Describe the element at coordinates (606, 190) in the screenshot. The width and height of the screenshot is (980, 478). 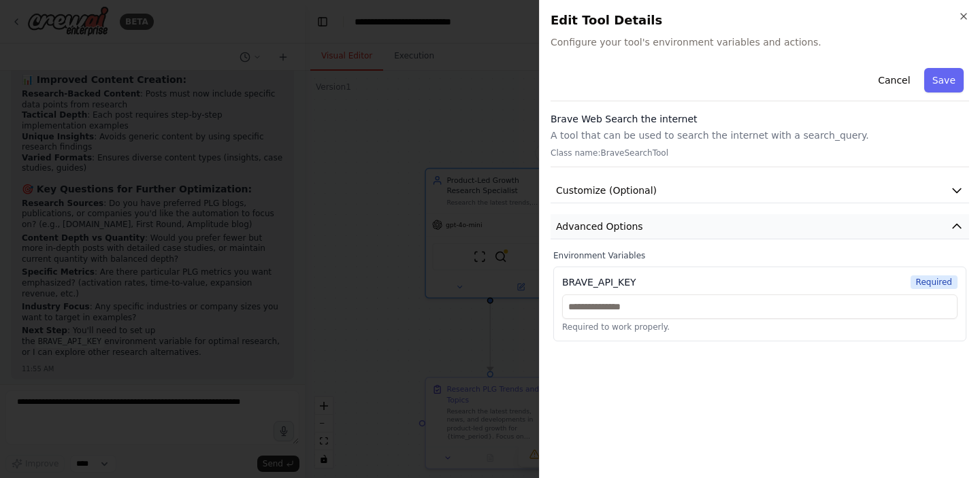
I see `span: Customize (Optional)` at that location.